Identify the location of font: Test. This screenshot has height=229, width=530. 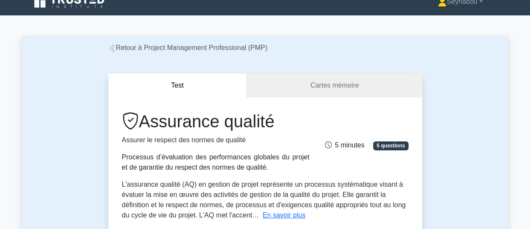
(177, 85).